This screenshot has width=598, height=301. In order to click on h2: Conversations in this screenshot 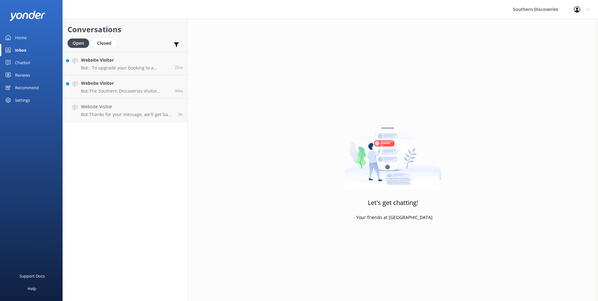, I will do `click(125, 29)`.